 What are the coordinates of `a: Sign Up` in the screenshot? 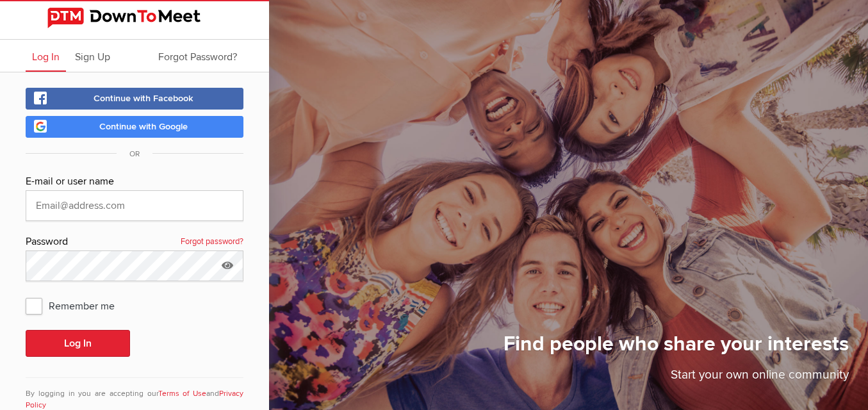 It's located at (92, 55).